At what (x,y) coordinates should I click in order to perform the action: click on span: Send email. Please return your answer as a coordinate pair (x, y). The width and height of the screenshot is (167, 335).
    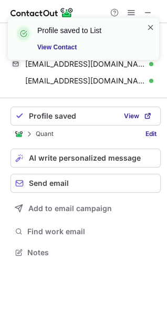
    Looking at the image, I should click on (49, 183).